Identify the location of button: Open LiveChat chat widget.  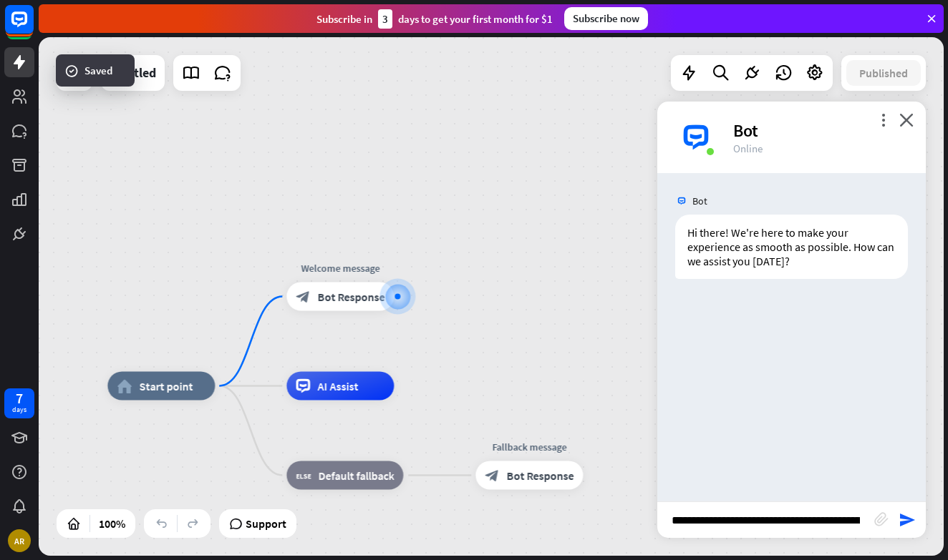
(33, 27).